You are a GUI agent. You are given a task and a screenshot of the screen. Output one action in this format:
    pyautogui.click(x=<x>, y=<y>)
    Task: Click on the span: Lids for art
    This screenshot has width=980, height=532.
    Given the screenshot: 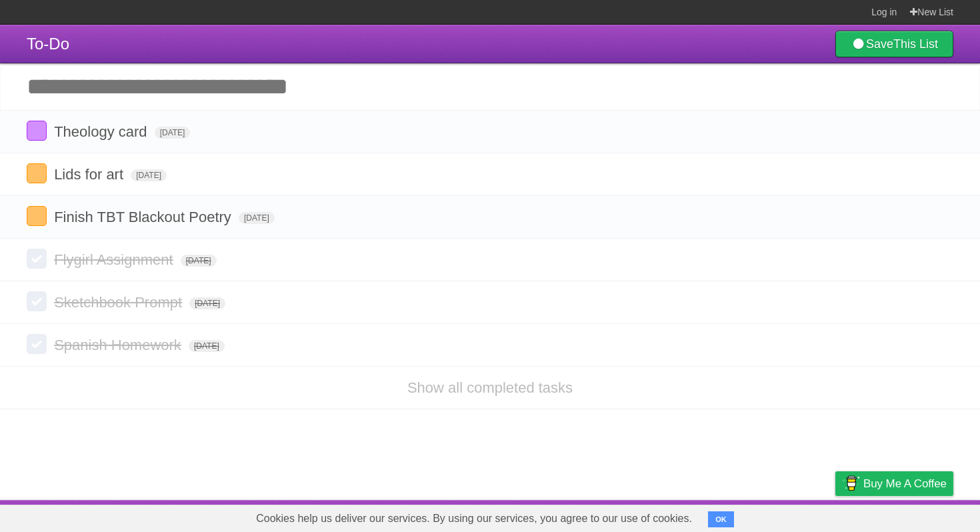 What is the action you would take?
    pyautogui.click(x=90, y=174)
    